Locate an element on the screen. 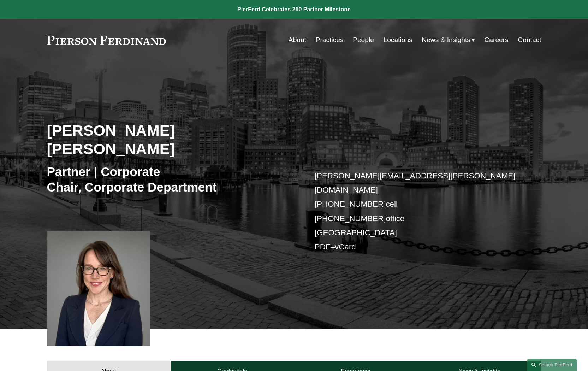  h3: Partner | Corporate Chair, Corporate Department is located at coordinates (171, 179).